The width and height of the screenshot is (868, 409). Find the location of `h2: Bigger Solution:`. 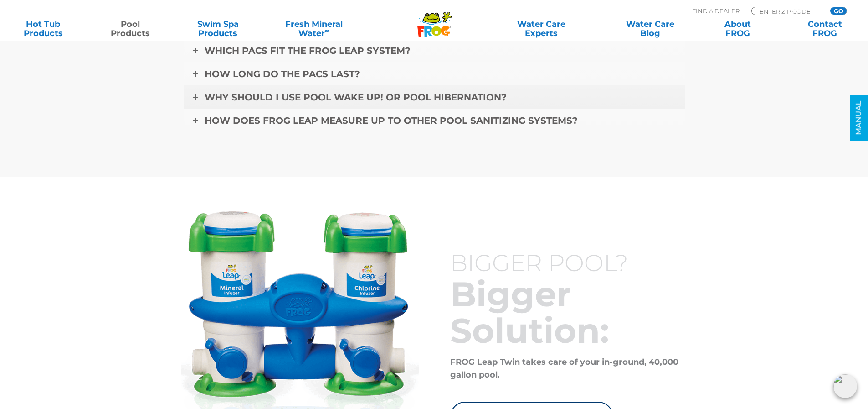

h2: Bigger Solution: is located at coordinates (567, 312).